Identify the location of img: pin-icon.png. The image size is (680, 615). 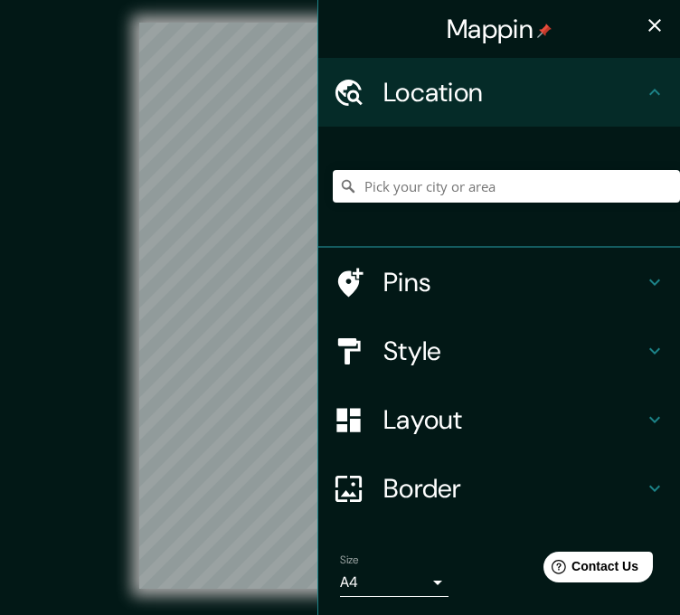
(544, 31).